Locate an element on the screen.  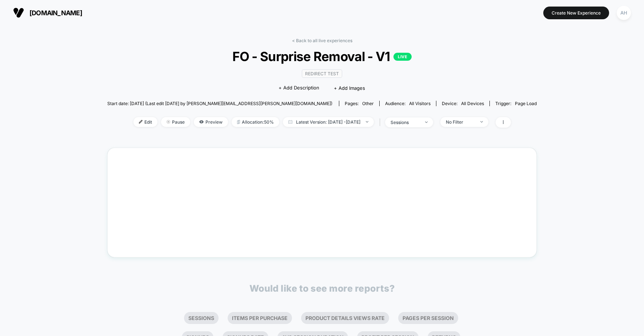
span: + Add Images is located at coordinates (349, 88).